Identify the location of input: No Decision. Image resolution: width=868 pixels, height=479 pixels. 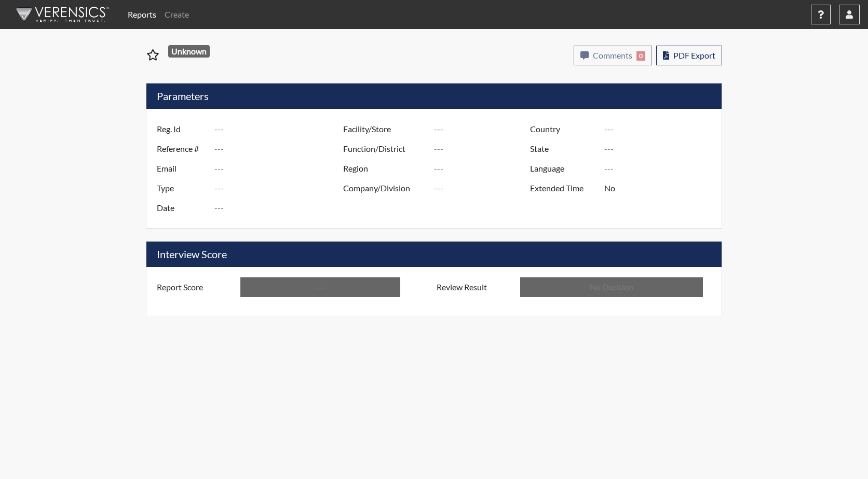
(611, 288).